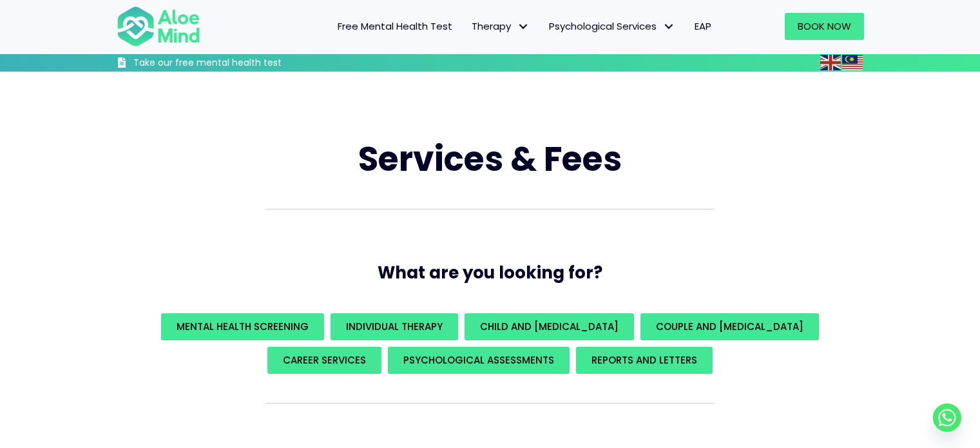  What do you see at coordinates (242, 326) in the screenshot?
I see `span: Mental Health Screening` at bounding box center [242, 326].